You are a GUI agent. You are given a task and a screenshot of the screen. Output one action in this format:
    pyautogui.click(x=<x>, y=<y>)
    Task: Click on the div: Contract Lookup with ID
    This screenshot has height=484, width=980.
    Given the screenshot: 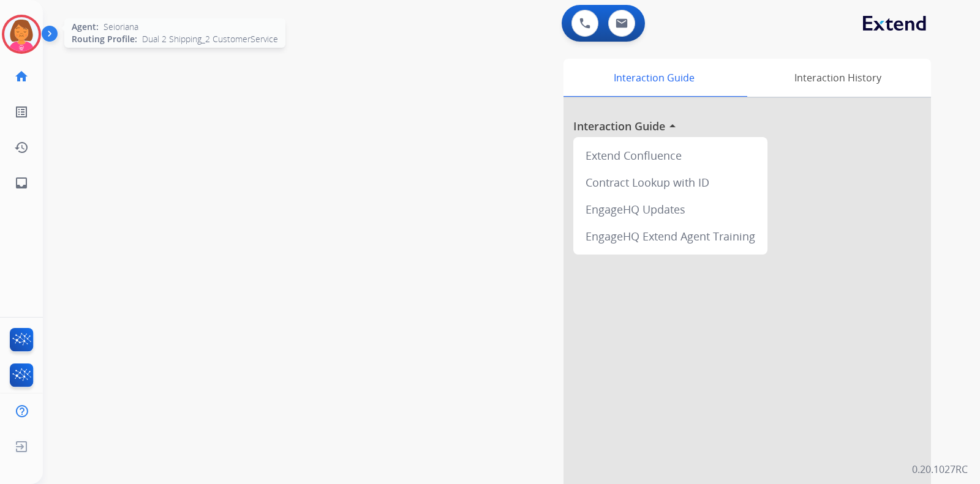 What is the action you would take?
    pyautogui.click(x=670, y=182)
    